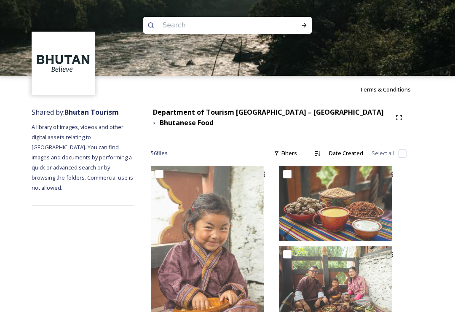 The image size is (455, 312). Describe the element at coordinates (216, 25) in the screenshot. I see `input: Search` at that location.